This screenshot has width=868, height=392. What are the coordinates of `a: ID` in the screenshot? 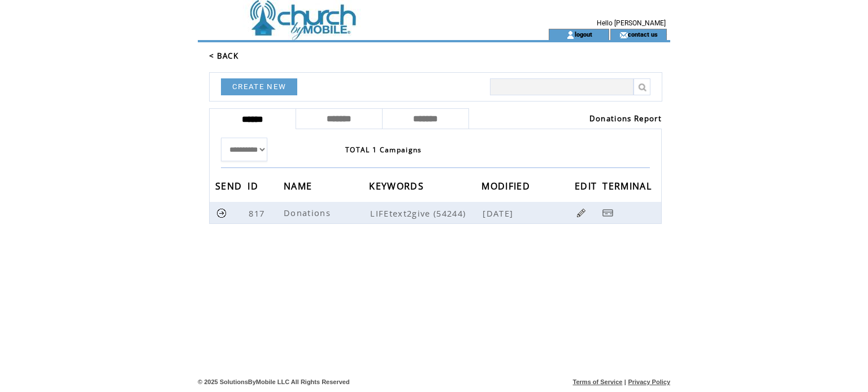 It's located at (254, 186).